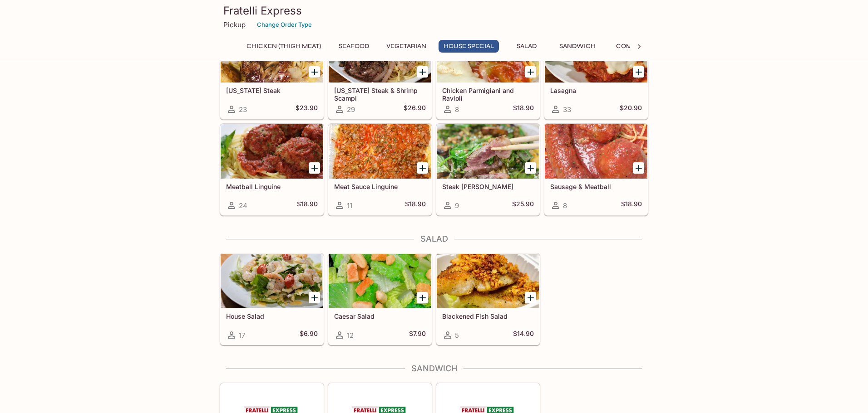 The height and width of the screenshot is (413, 868). I want to click on h5: House Salad, so click(272, 316).